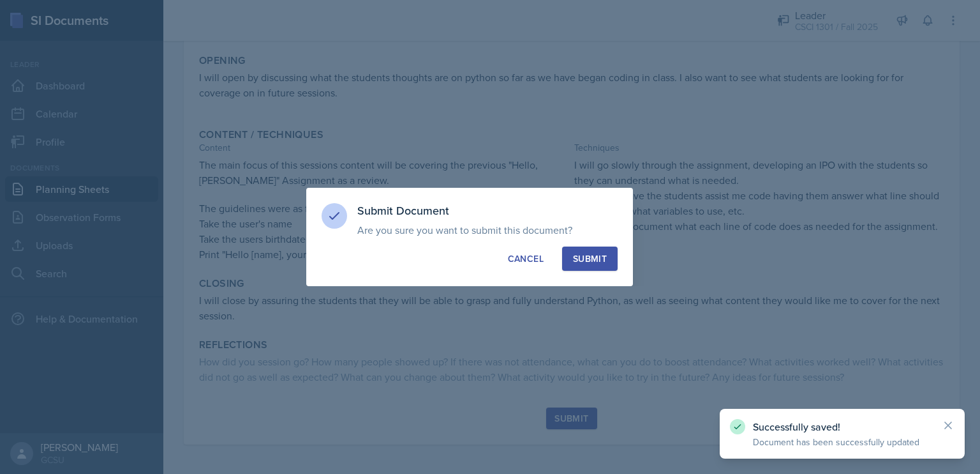  I want to click on p: Document has been successfully updated, so click(842, 442).